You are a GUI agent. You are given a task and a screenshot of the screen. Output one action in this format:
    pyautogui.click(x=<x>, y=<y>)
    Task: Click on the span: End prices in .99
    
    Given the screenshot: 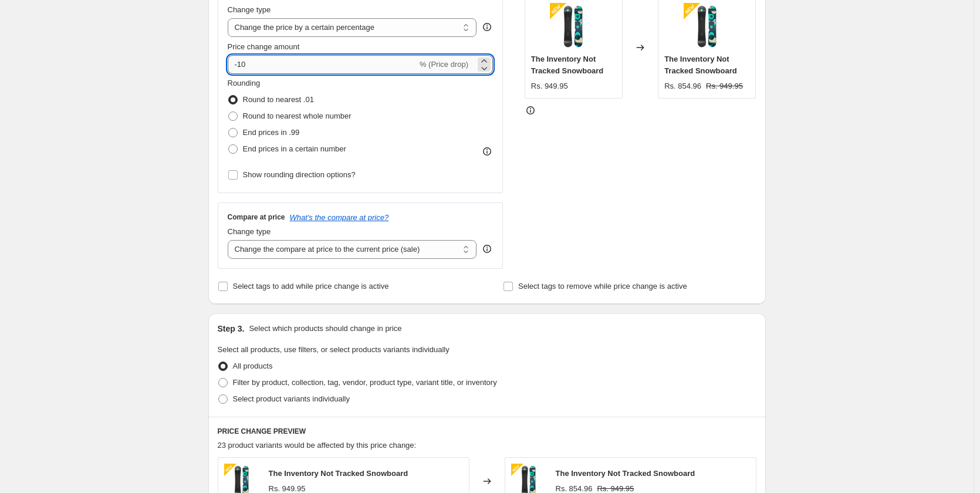 What is the action you would take?
    pyautogui.click(x=271, y=132)
    